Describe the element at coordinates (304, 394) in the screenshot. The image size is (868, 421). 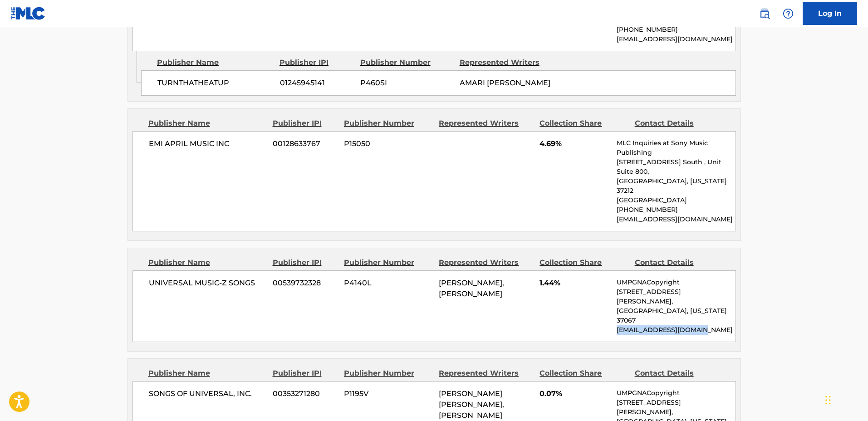
I see `span: 00353271280` at that location.